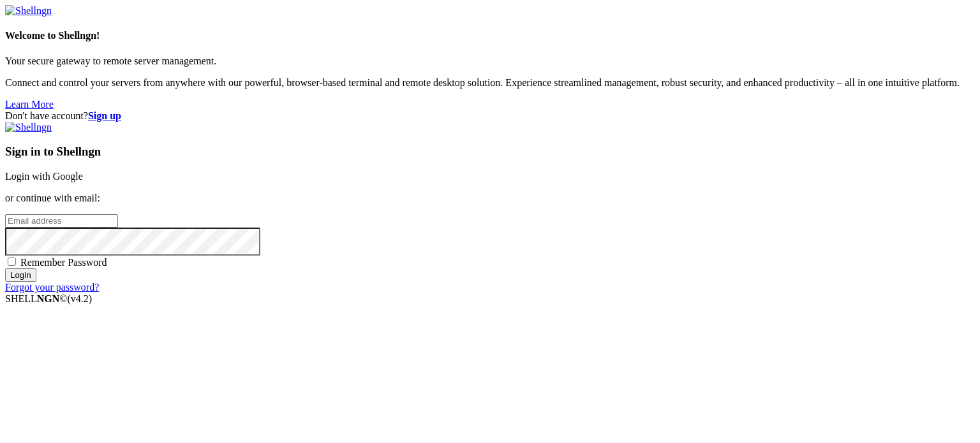 This screenshot has width=980, height=443. Describe the element at coordinates (20, 275) in the screenshot. I see `input: Login` at that location.